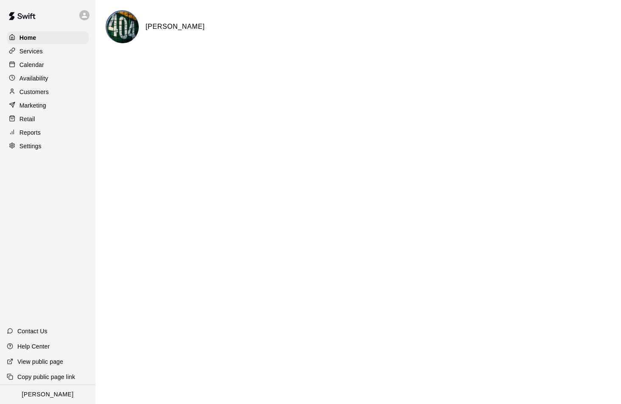  Describe the element at coordinates (30, 133) in the screenshot. I see `p: Reports` at that location.